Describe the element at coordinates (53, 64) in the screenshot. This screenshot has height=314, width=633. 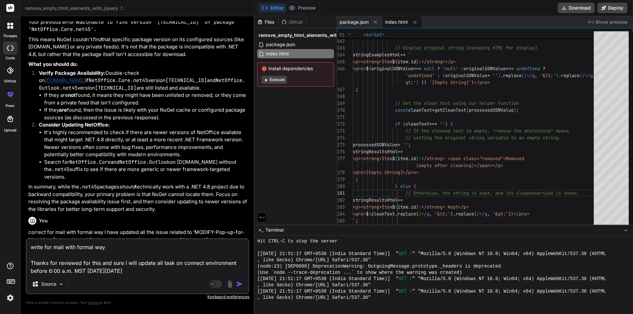
I see `strong: What you should do:` at that location.